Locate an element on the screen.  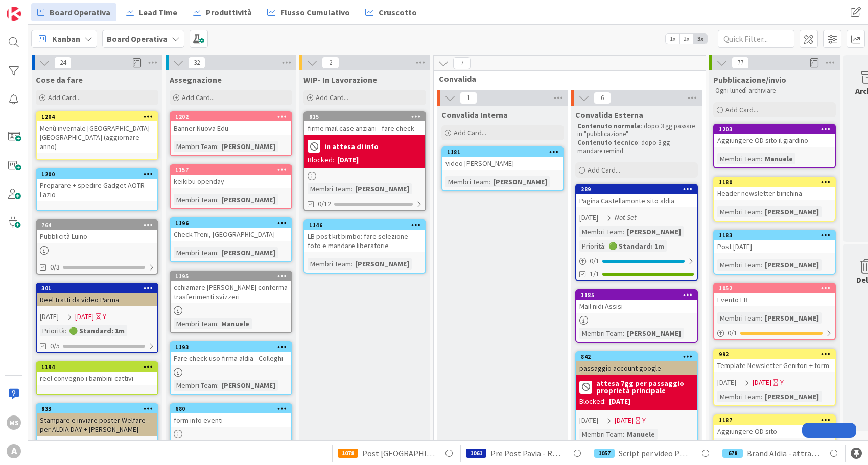
div: 842 is located at coordinates (637, 357).